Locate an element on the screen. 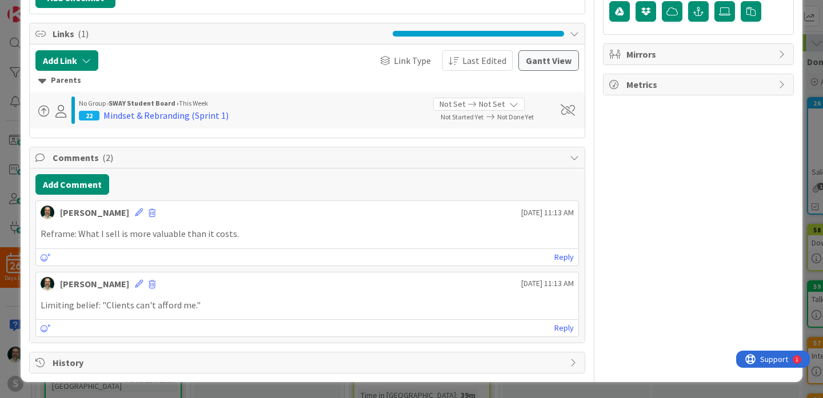 The image size is (823, 398). button: Gantt View is located at coordinates (548, 61).